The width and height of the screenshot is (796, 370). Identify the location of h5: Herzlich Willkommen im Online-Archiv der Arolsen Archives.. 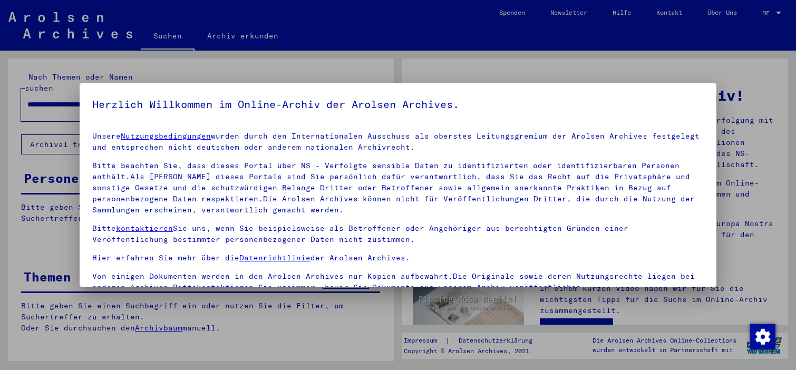
(398, 104).